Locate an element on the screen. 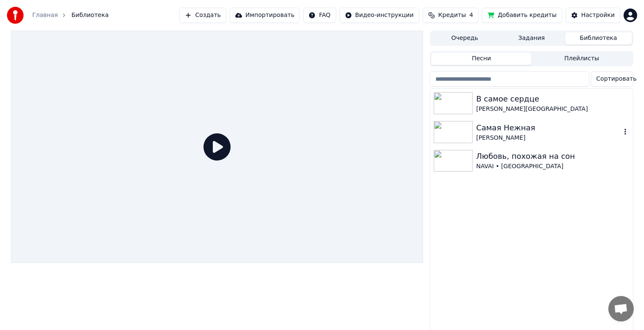 The height and width of the screenshot is (330, 644). button: Создать is located at coordinates (203, 15).